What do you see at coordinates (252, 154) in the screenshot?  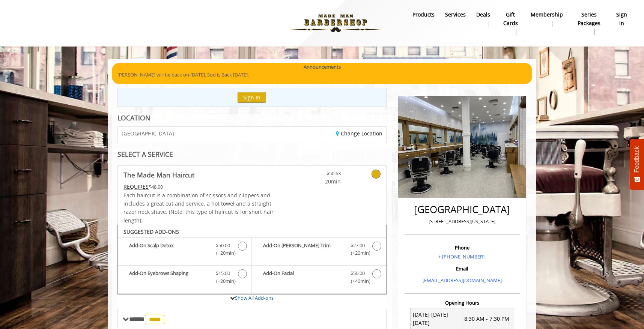 I see `div: SELECT A SERVICE` at bounding box center [252, 154].